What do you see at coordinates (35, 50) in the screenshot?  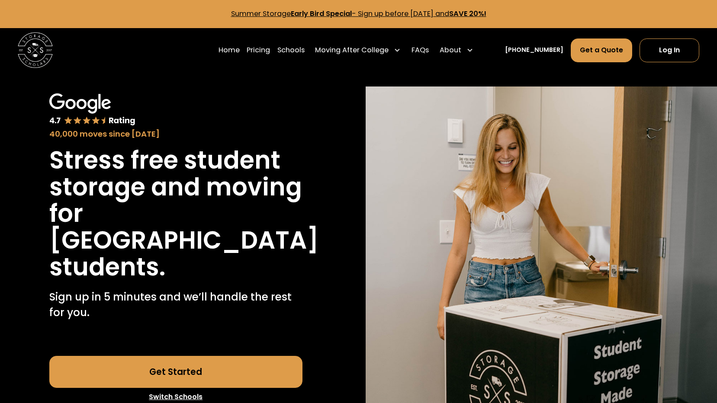 I see `a: home` at bounding box center [35, 50].